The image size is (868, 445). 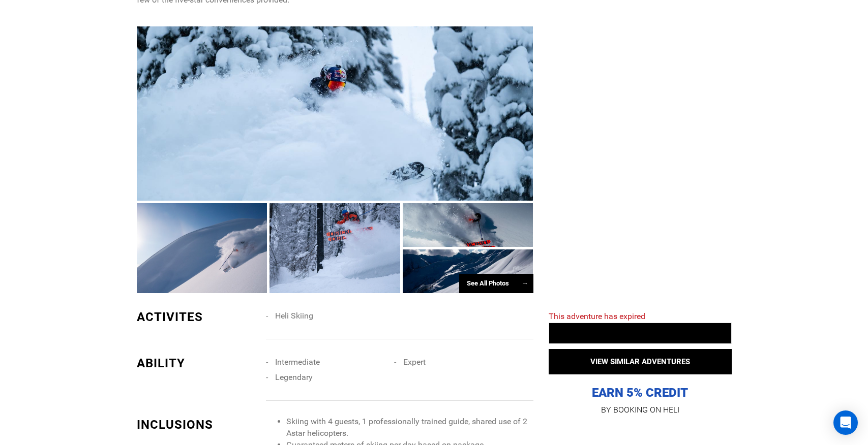 I want to click on span: Intermediate, so click(x=297, y=362).